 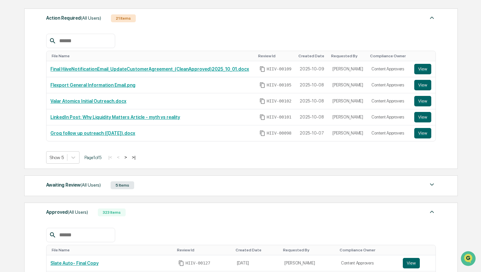 What do you see at coordinates (312, 69) in the screenshot?
I see `td: 2025-10-09` at bounding box center [312, 69].